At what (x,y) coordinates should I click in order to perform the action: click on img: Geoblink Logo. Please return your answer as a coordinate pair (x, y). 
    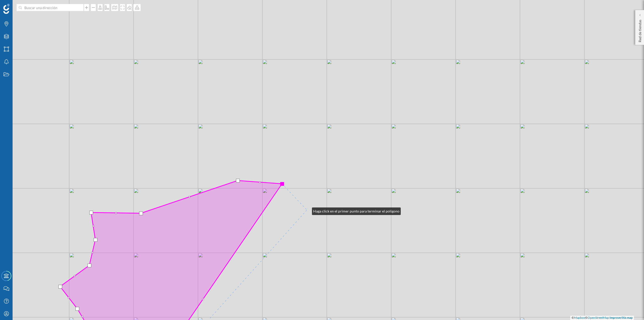
    Looking at the image, I should click on (6, 9).